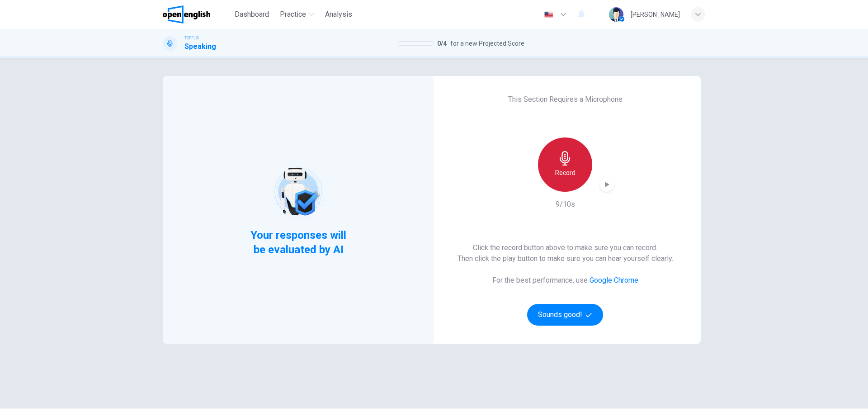 The height and width of the screenshot is (412, 868). Describe the element at coordinates (565, 204) in the screenshot. I see `h6: 9/10s` at that location.